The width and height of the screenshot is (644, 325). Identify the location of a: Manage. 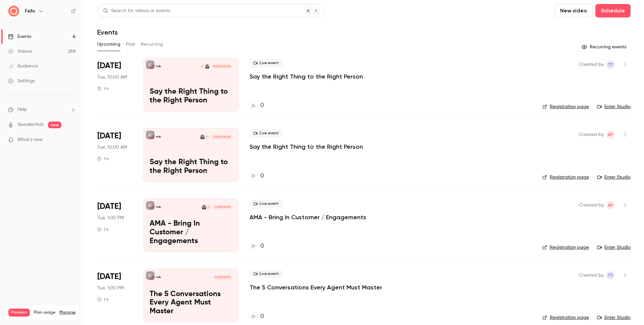
(67, 313).